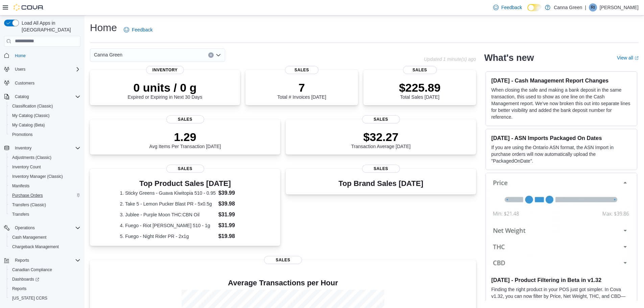 The width and height of the screenshot is (644, 308). What do you see at coordinates (185, 137) in the screenshot?
I see `p: 1.29` at bounding box center [185, 137].